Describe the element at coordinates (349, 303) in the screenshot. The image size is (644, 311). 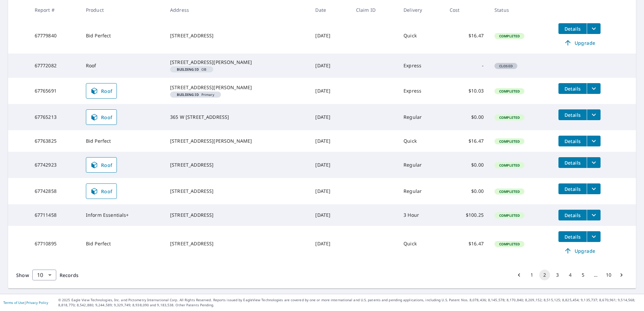
I see `p: © 2025 Eagle View Technologies, Inc. and Pictometry International Corp. All Rights Reserved. Repo...` at that location.